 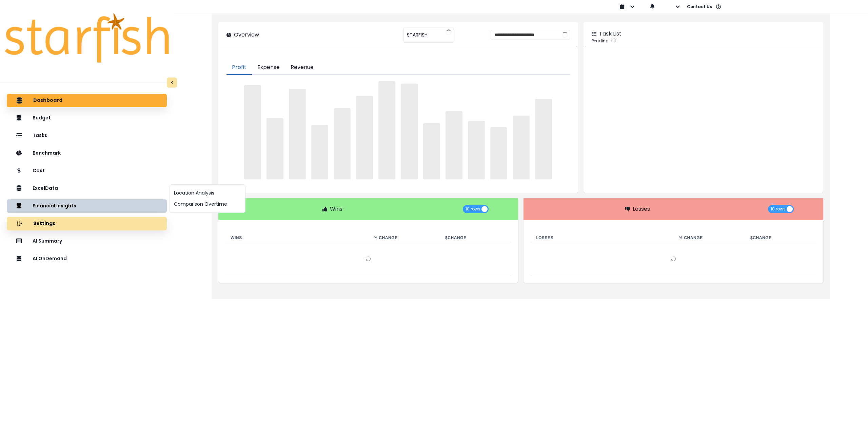 I want to click on p: Dashboard, so click(x=48, y=101).